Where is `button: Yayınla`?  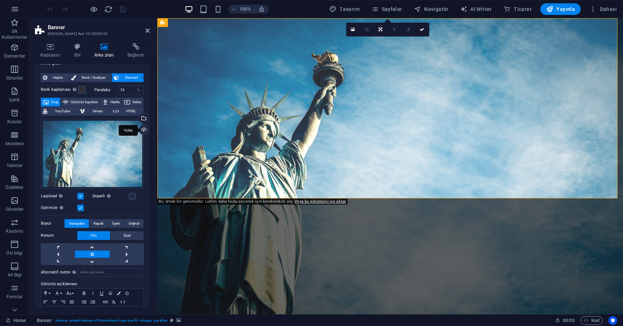
button: Yayınla is located at coordinates (560, 9).